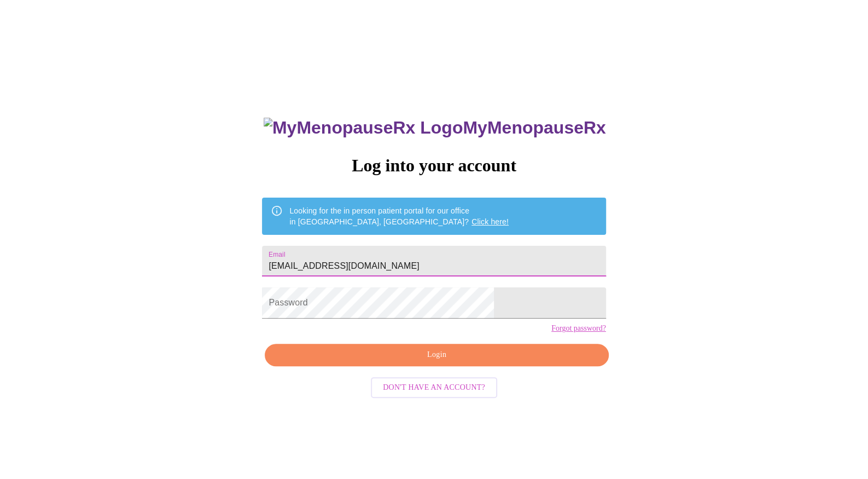 This screenshot has width=868, height=479. What do you see at coordinates (490, 222) in the screenshot?
I see `a: Click here!` at bounding box center [490, 222].